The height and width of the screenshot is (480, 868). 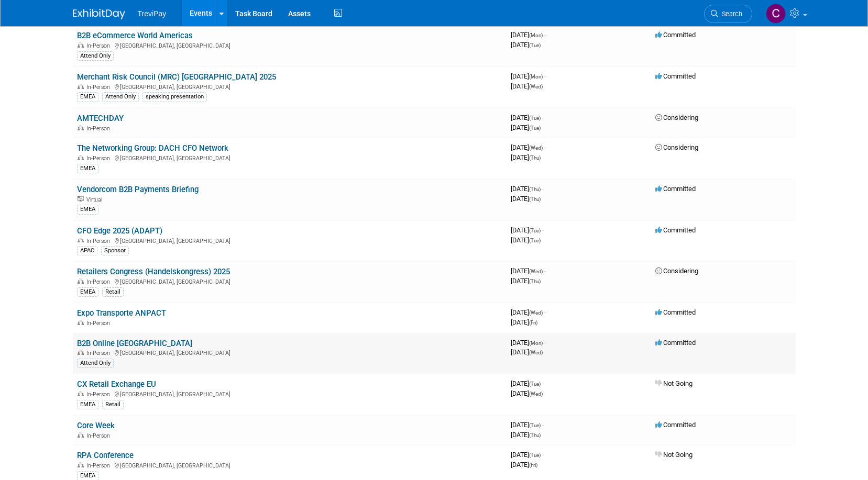 What do you see at coordinates (81, 199) in the screenshot?
I see `img: Virtual Event` at bounding box center [81, 199].